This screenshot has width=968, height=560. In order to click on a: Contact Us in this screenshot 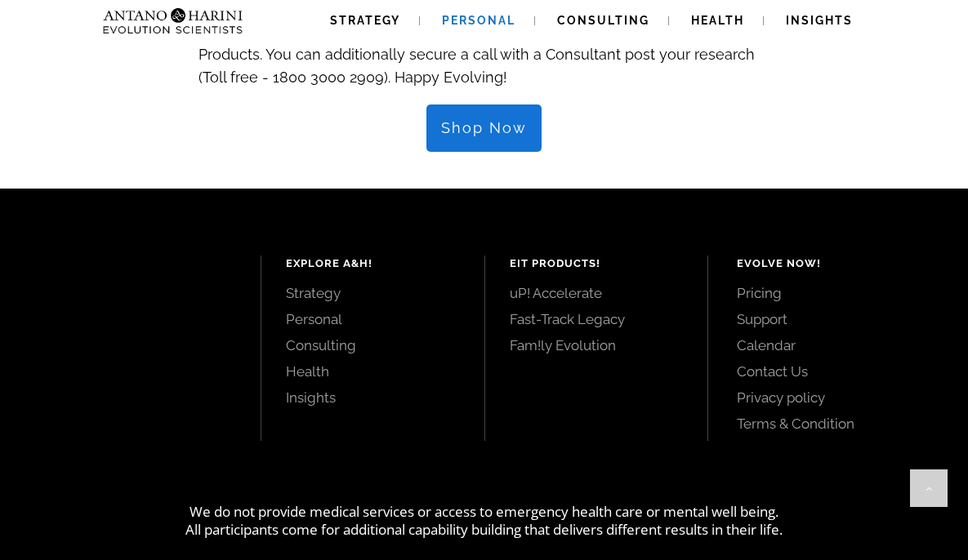, I will do `click(834, 371)`.